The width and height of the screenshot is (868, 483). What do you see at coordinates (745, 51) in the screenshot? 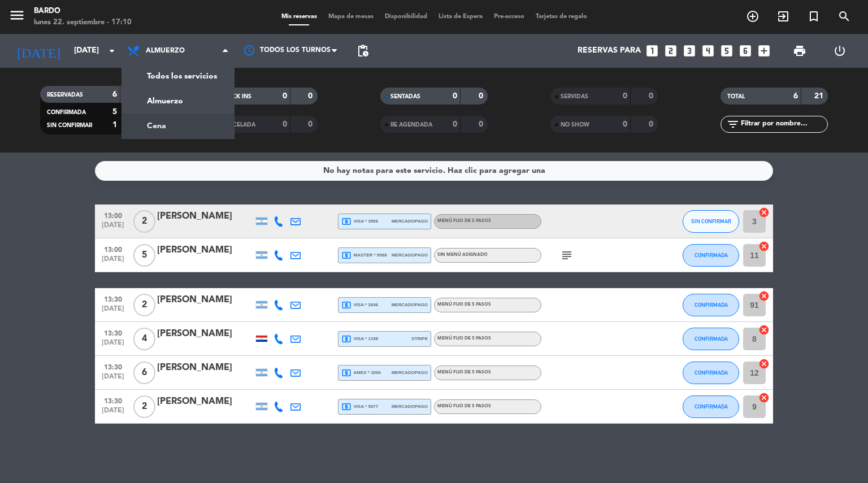
I see `i: looks_6` at bounding box center [745, 51].